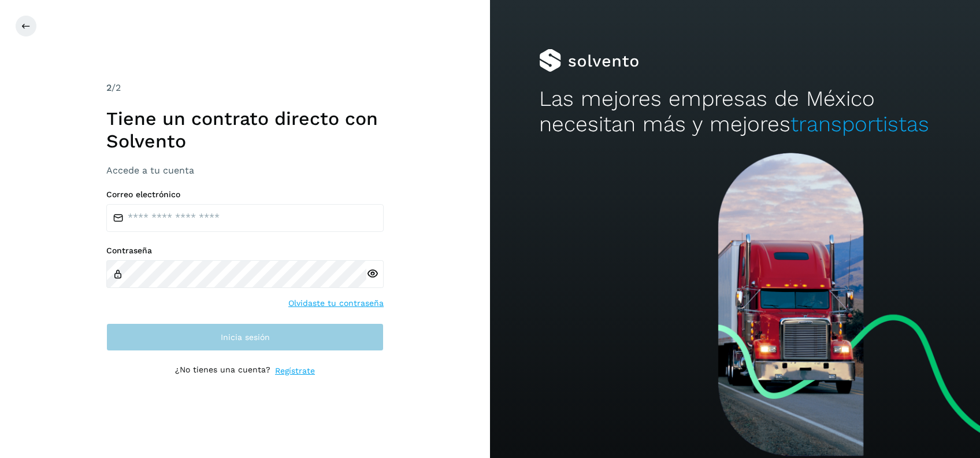 This screenshot has width=980, height=458. Describe the element at coordinates (335, 303) in the screenshot. I see `a: Olvidaste tu contraseña` at that location.